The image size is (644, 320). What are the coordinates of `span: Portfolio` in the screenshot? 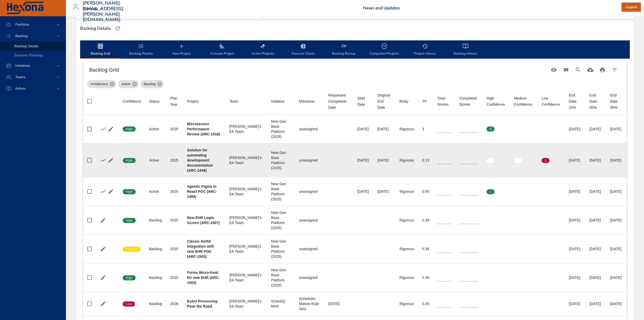 It's located at (22, 24).